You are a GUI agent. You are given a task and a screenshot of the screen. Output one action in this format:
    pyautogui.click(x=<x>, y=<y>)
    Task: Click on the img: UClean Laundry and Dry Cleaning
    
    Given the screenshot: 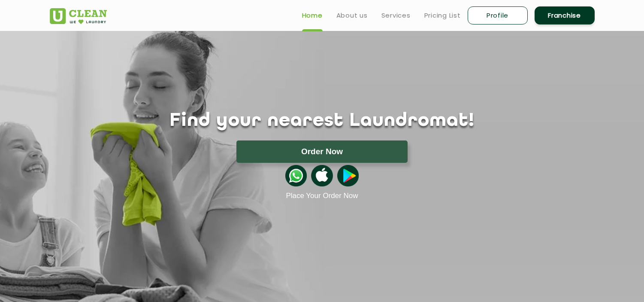 What is the action you would take?
    pyautogui.click(x=78, y=16)
    